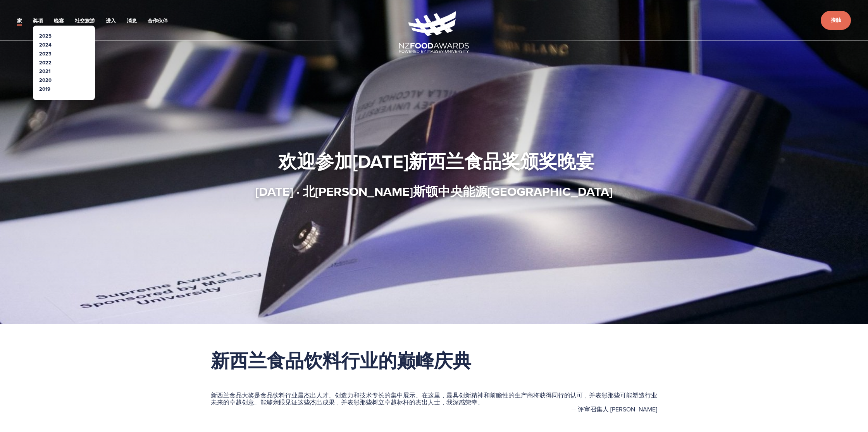 Image resolution: width=868 pixels, height=432 pixels. What do you see at coordinates (46, 45) in the screenshot?
I see `font: 2024` at bounding box center [46, 45].